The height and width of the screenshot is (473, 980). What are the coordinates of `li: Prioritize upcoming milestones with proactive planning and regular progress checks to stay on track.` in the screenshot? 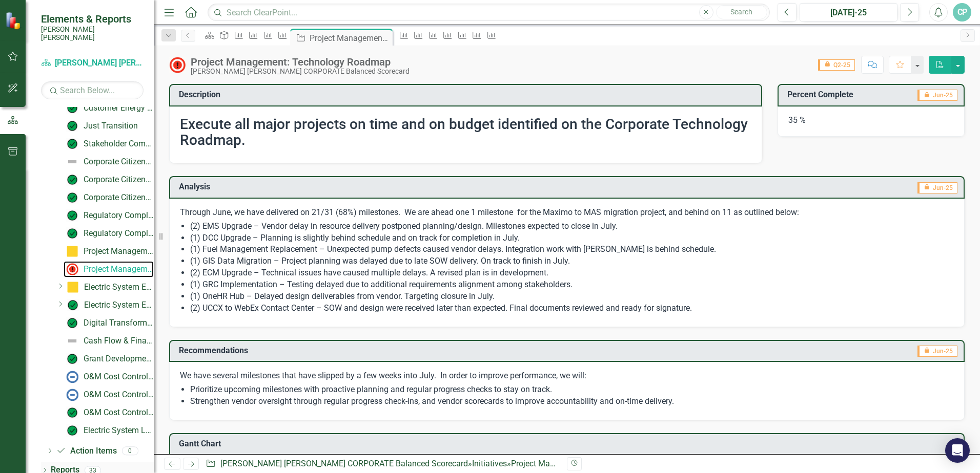 It's located at (572, 390).